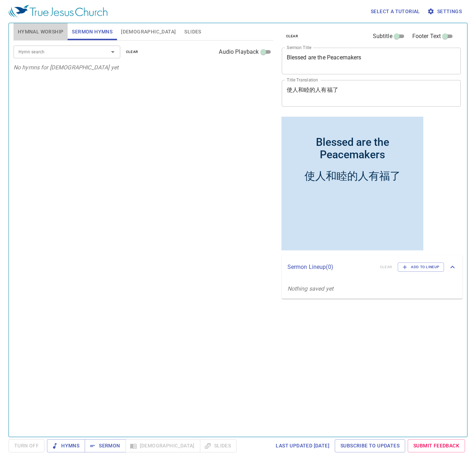 The height and width of the screenshot is (462, 476). Describe the element at coordinates (370, 445) in the screenshot. I see `a: Subscribe to Updates` at that location.